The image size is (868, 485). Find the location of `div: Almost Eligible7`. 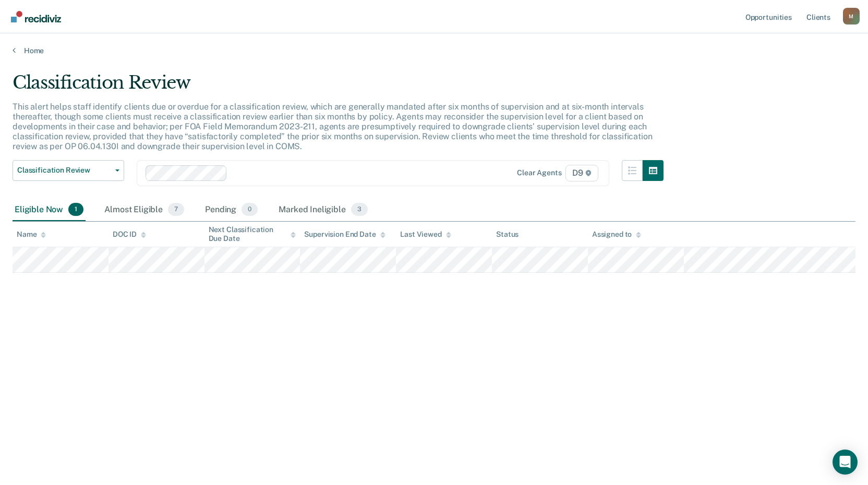

div: Almost Eligible7 is located at coordinates (144, 211).